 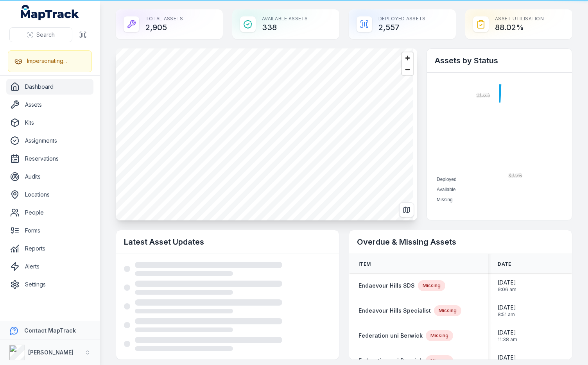 I want to click on button: Switch to Map View, so click(x=407, y=210).